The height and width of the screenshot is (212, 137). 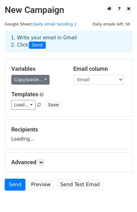 I want to click on div: 1. Write your email in Gmail 2. Click, so click(x=69, y=42).